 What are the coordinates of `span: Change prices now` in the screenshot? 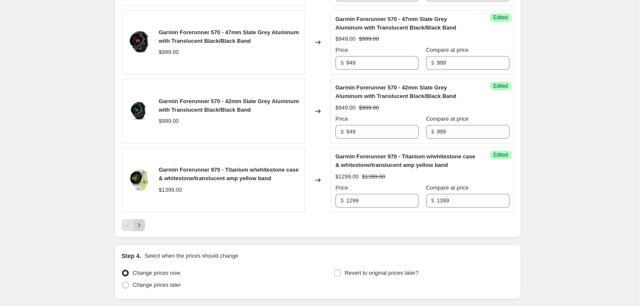 It's located at (156, 272).